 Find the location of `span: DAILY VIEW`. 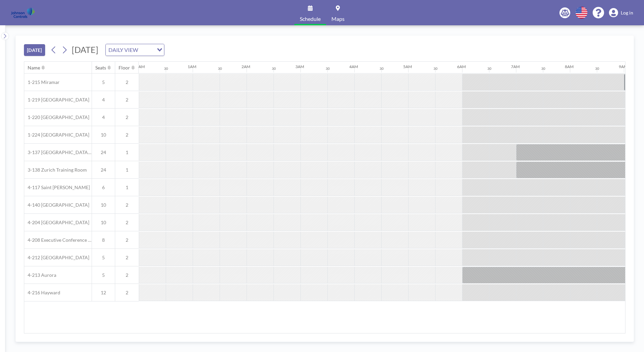

span: DAILY VIEW is located at coordinates (123, 50).